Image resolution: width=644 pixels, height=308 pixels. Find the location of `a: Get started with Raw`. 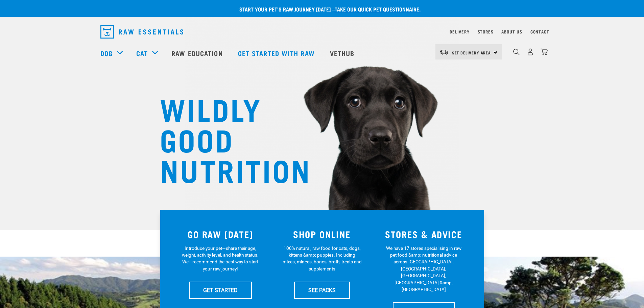

a: Get started with Raw is located at coordinates (277, 53).